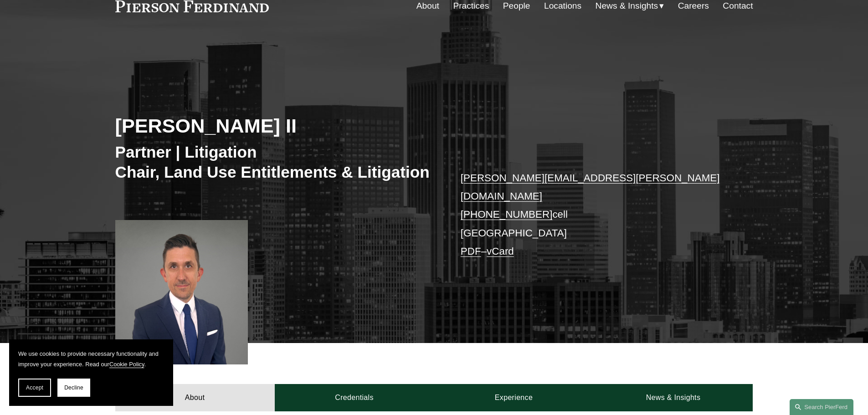  Describe the element at coordinates (354, 398) in the screenshot. I see `a: Credentials` at that location.